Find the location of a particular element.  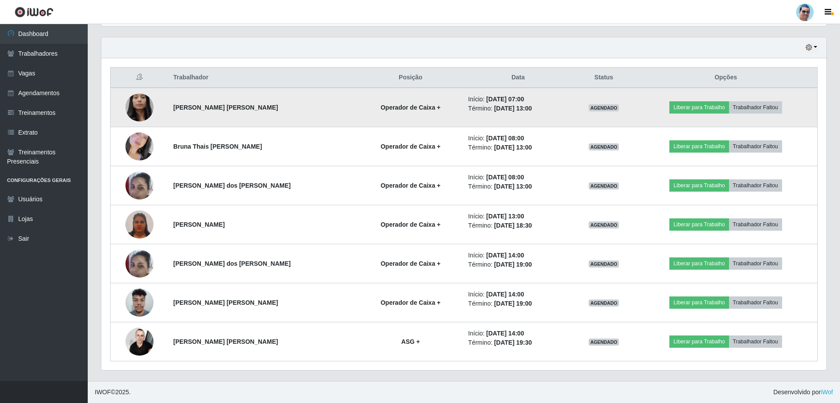

img: 1718125189427.jpeg is located at coordinates (139, 107).